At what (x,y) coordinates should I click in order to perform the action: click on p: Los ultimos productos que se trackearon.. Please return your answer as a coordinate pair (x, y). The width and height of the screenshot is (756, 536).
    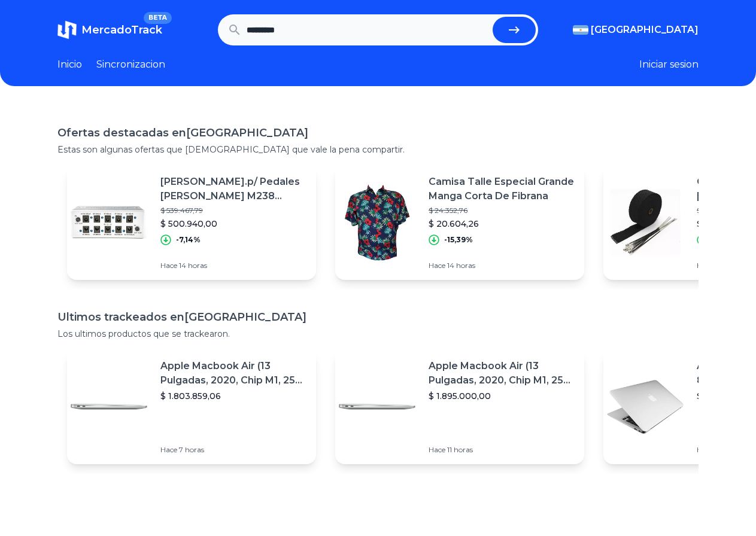
    Looking at the image, I should click on (378, 334).